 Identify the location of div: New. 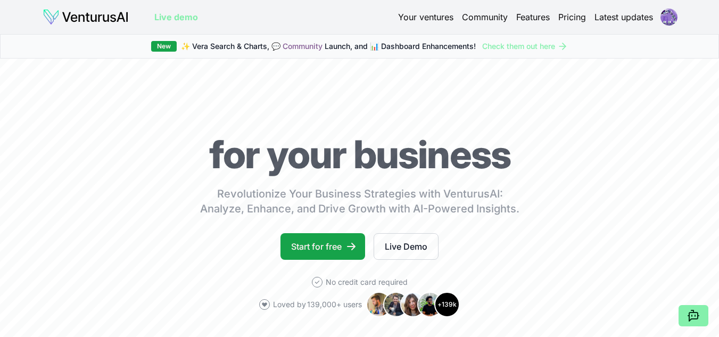
(164, 46).